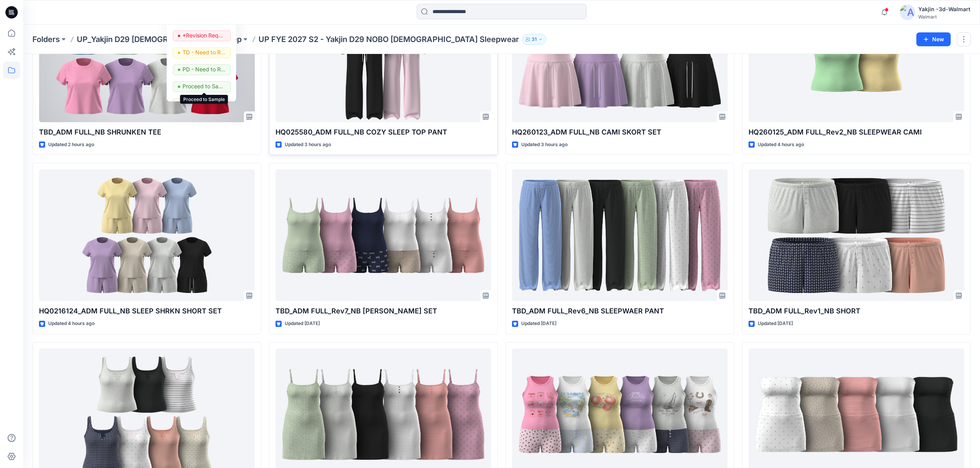 Image resolution: width=980 pixels, height=468 pixels. Describe the element at coordinates (856, 132) in the screenshot. I see `p: HQ260125_ADM FULL_Rev2_NB SLEEPWEAR CAMI` at that location.